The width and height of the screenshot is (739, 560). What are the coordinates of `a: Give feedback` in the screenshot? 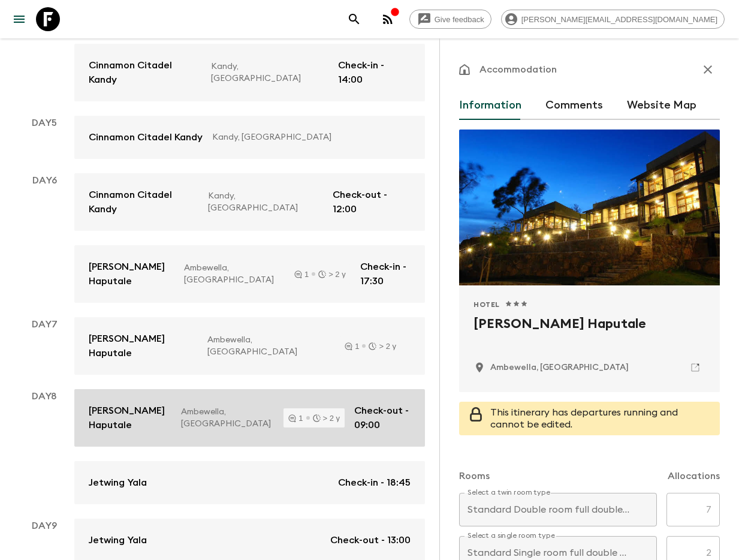 It's located at (450, 19).